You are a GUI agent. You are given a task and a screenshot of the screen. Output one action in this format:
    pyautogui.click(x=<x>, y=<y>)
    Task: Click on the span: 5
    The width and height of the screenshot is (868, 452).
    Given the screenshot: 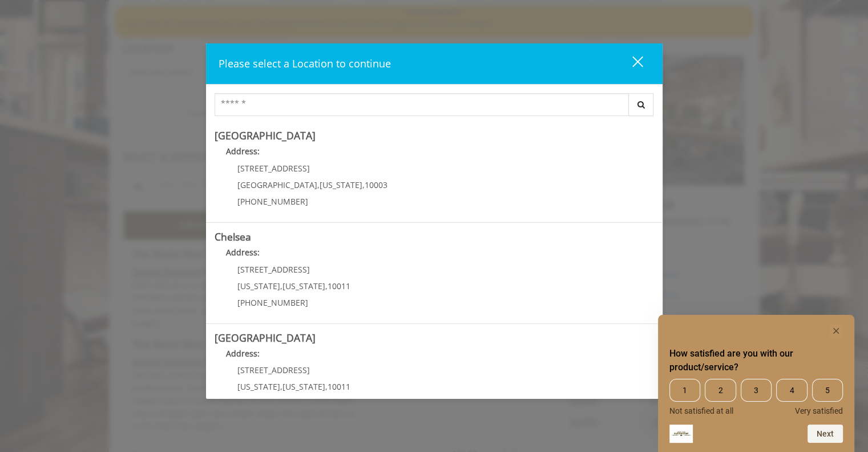 What is the action you would take?
    pyautogui.click(x=828, y=390)
    